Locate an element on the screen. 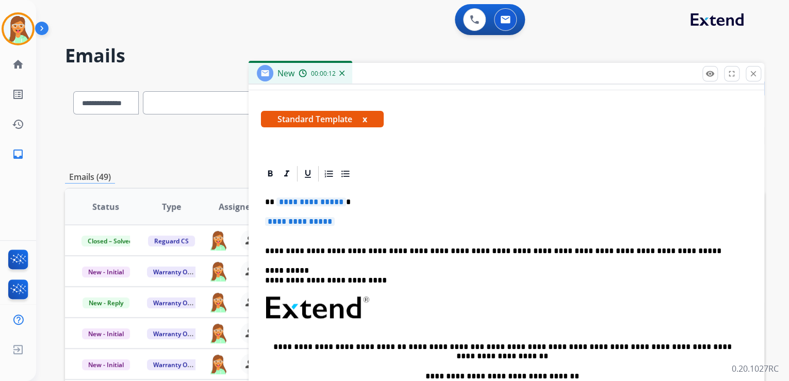  span: Reguard CS is located at coordinates (171, 241).